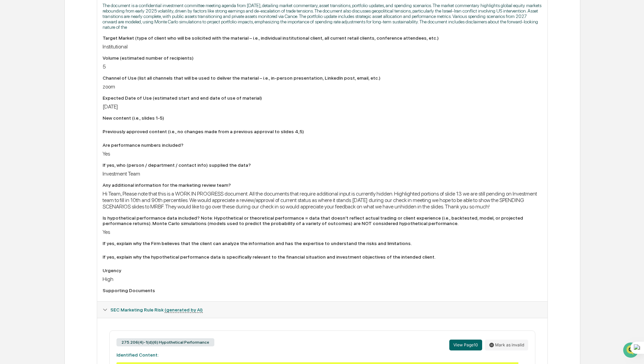 This screenshot has height=364, width=644. Describe the element at coordinates (29, 89) in the screenshot. I see `span: Preclearance` at that location.